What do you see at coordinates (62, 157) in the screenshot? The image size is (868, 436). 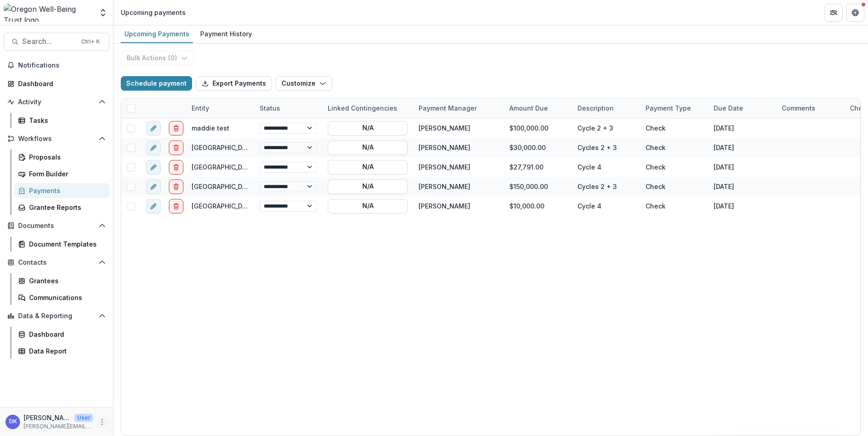 I see `a: Proposals` at bounding box center [62, 157].